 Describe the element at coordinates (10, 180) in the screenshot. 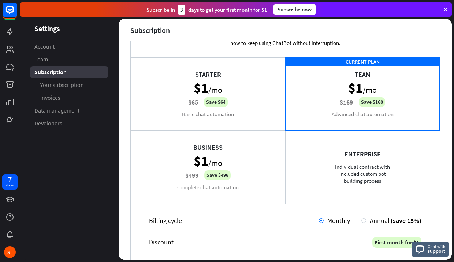

I see `div: 7` at that location.